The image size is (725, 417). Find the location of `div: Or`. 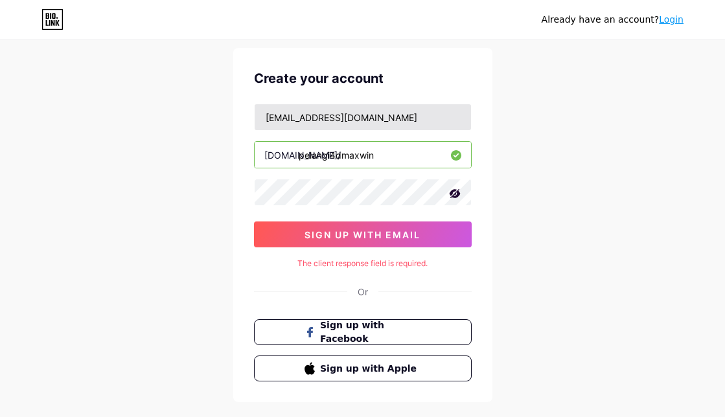

div: Or is located at coordinates (363, 291).